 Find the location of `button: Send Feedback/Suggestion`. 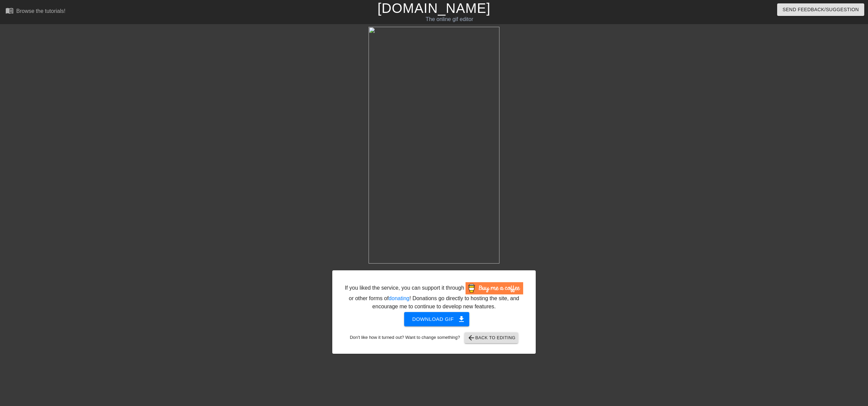

button: Send Feedback/Suggestion is located at coordinates (821, 10).